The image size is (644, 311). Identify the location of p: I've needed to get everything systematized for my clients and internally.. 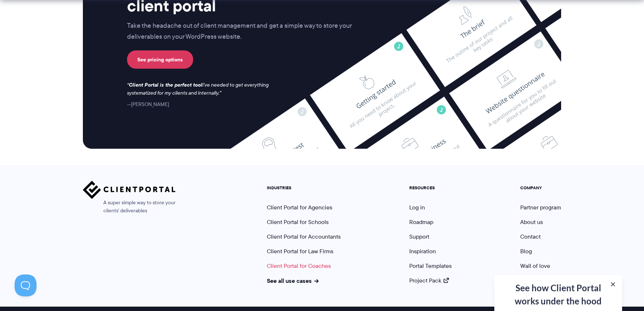
(202, 89).